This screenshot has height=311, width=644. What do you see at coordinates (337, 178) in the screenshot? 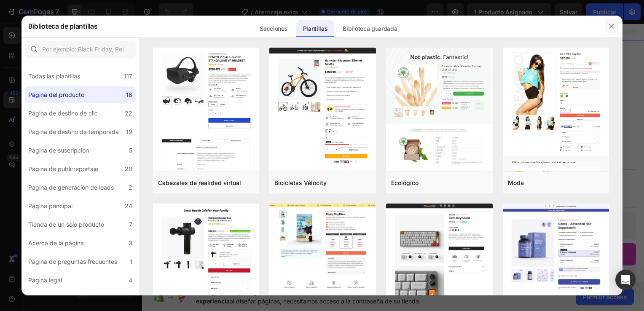
I see `strong: “Precisión absoluta en zonas difíciles.”` at bounding box center [337, 178].